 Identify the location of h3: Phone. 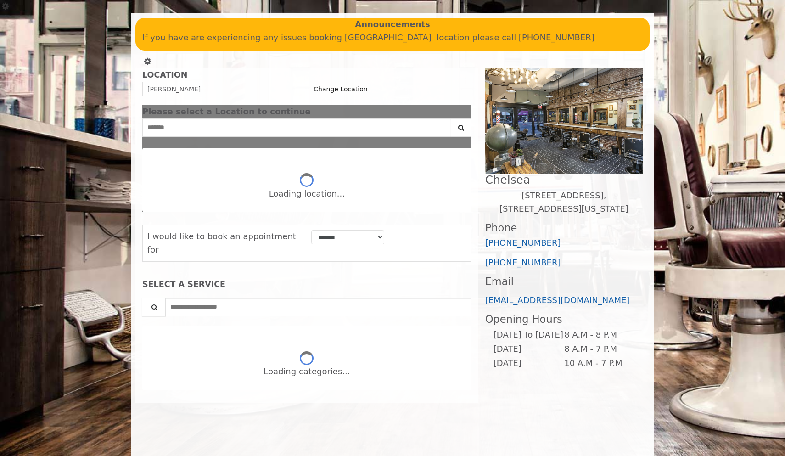
(564, 228).